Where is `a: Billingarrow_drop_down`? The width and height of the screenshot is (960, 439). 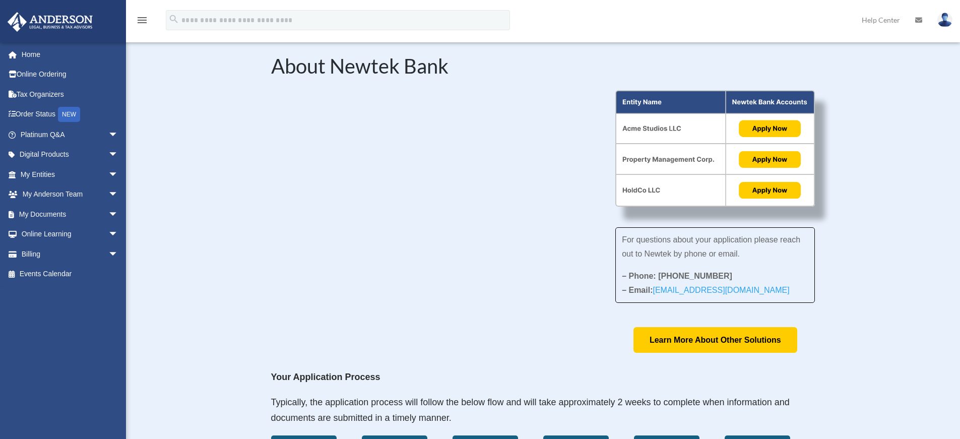 a: Billingarrow_drop_down is located at coordinates (70, 254).